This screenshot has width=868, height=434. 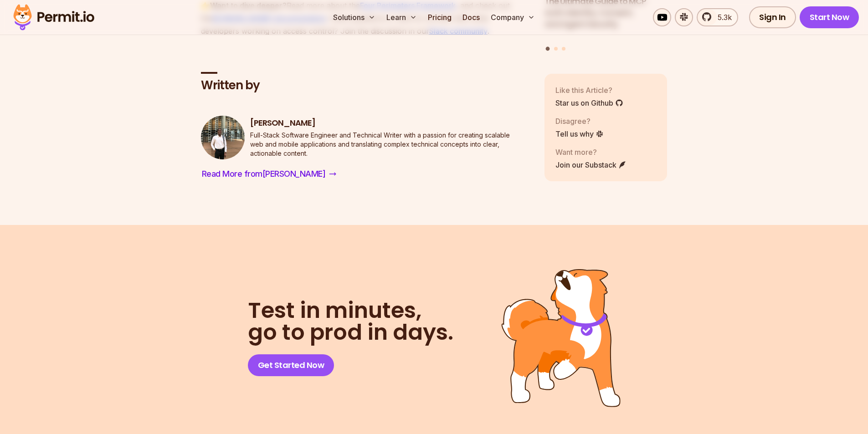 What do you see at coordinates (350, 321) in the screenshot?
I see `h2: go to prod in days.` at bounding box center [350, 321].